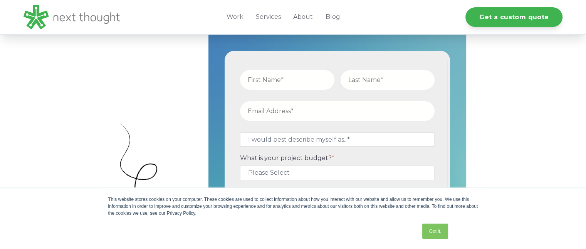 The image size is (586, 249). What do you see at coordinates (286, 158) in the screenshot?
I see `span: What is your project budget?` at bounding box center [286, 158].